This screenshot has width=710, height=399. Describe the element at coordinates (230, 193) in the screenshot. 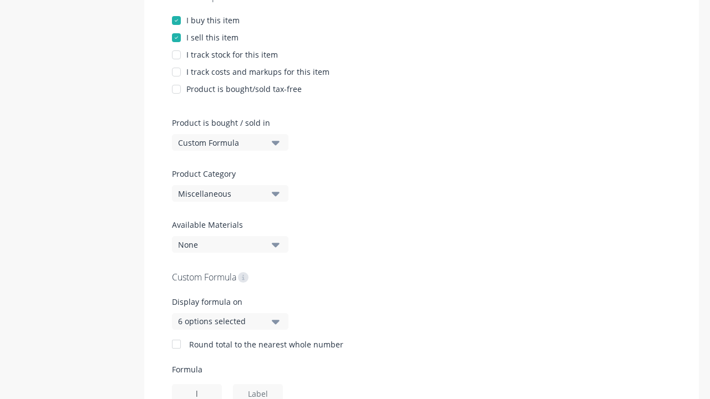

I see `button: Miscellaneous` at that location.